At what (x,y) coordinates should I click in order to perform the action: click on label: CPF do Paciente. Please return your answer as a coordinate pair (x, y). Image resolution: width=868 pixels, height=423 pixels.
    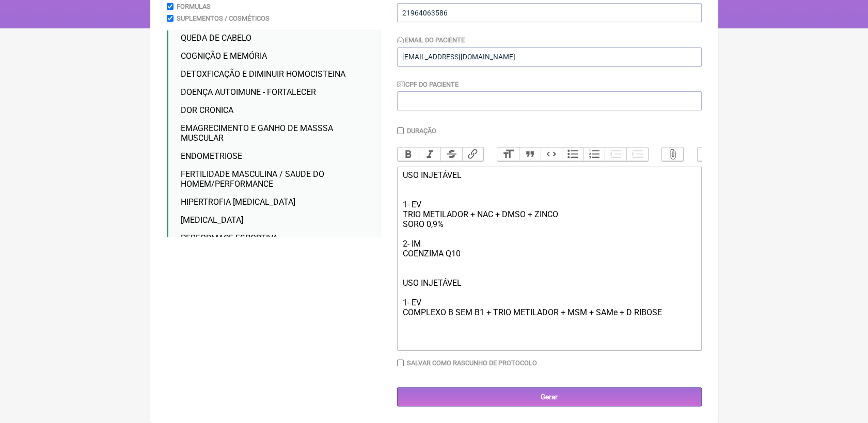
    Looking at the image, I should click on (428, 84).